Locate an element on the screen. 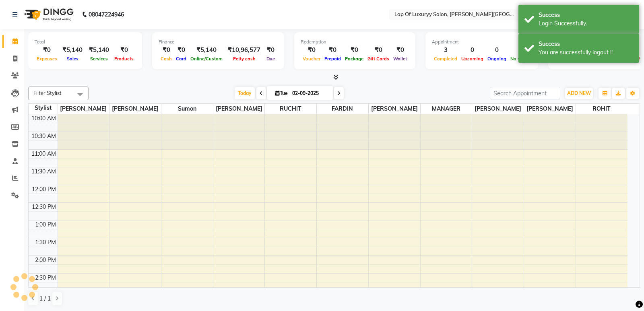 Image resolution: width=644 pixels, height=311 pixels. span: Services is located at coordinates (99, 59).